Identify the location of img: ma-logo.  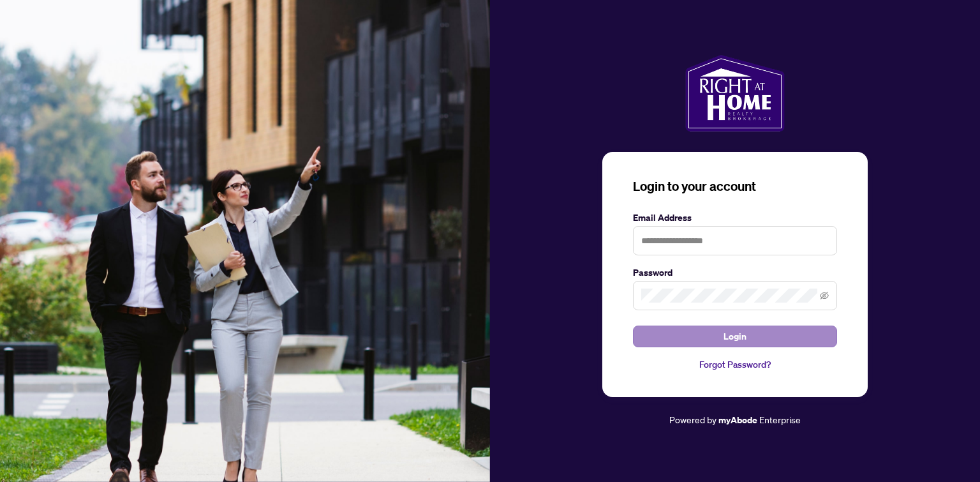
(735, 93).